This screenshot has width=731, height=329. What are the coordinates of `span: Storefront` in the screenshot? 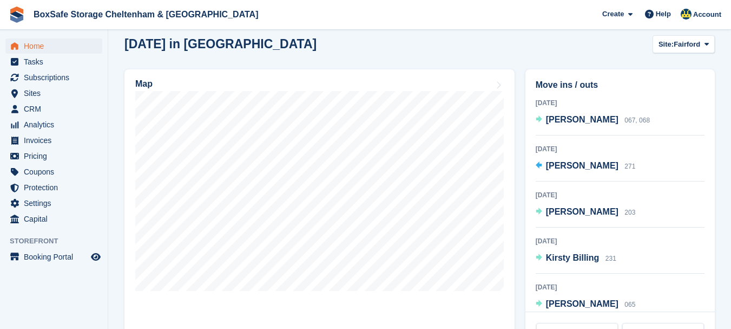 It's located at (58, 241).